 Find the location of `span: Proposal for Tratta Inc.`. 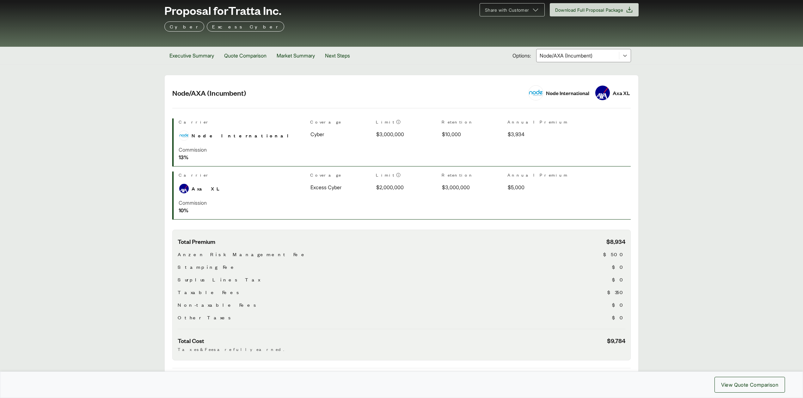

span: Proposal for Tratta Inc. is located at coordinates (223, 10).